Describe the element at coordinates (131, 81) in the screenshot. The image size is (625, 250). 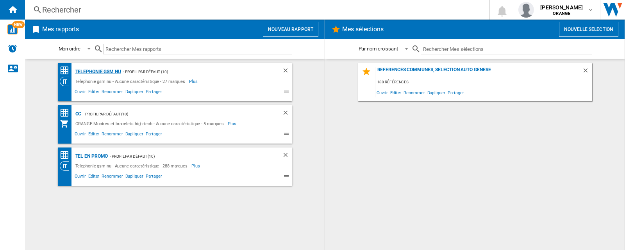
I see `div: Telephonie gsm nu - Aucune caractéristique - 27 marques` at that location.